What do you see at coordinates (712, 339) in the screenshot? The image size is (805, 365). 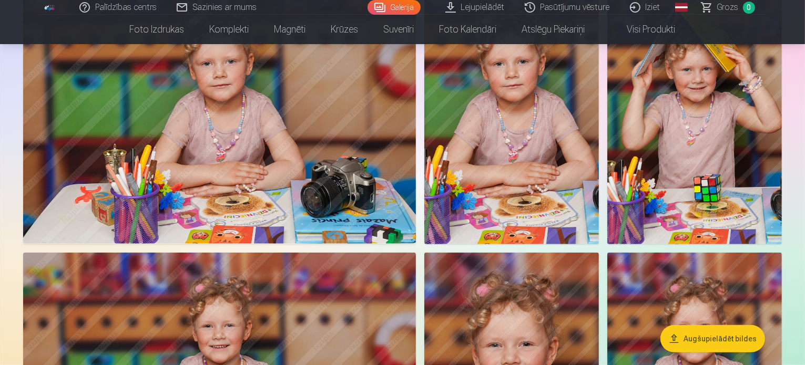 I see `button: Augšupielādēt bildes` at bounding box center [712, 339].